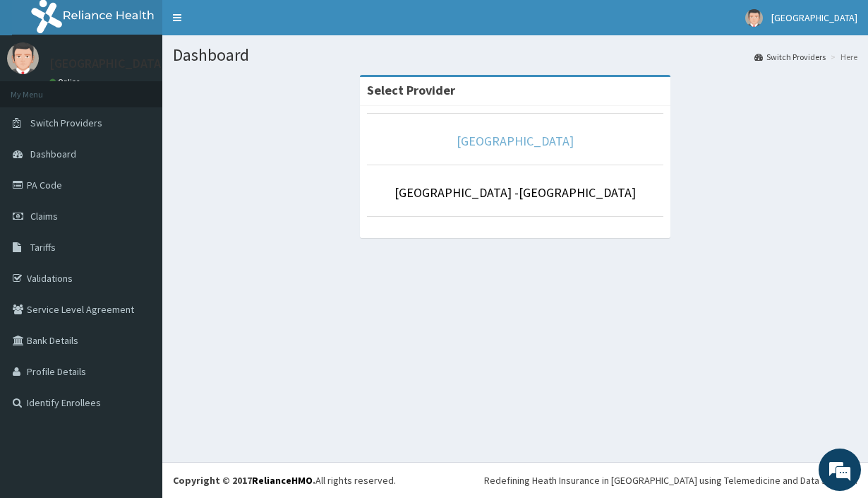 Image resolution: width=868 pixels, height=498 pixels. What do you see at coordinates (248, 24) in the screenshot?
I see `div: Minimize live chat window` at bounding box center [248, 24].